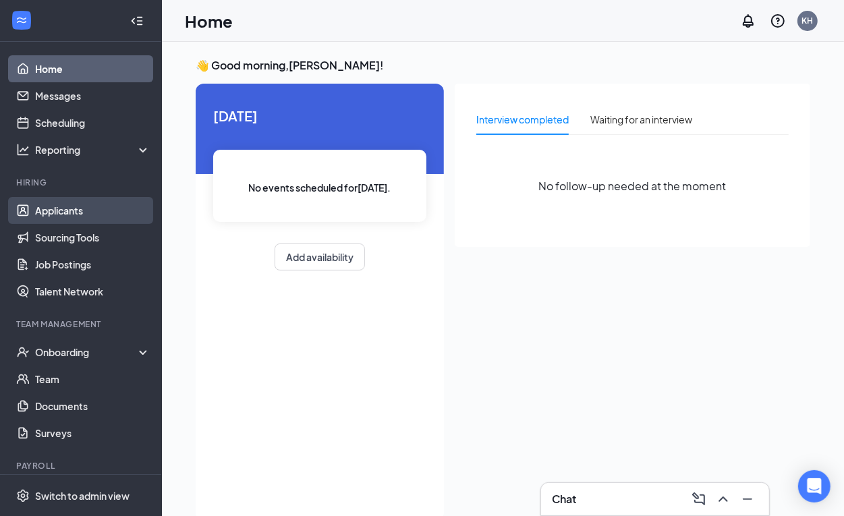 The width and height of the screenshot is (844, 516). Describe the element at coordinates (723, 499) in the screenshot. I see `button: ChevronUp` at that location.